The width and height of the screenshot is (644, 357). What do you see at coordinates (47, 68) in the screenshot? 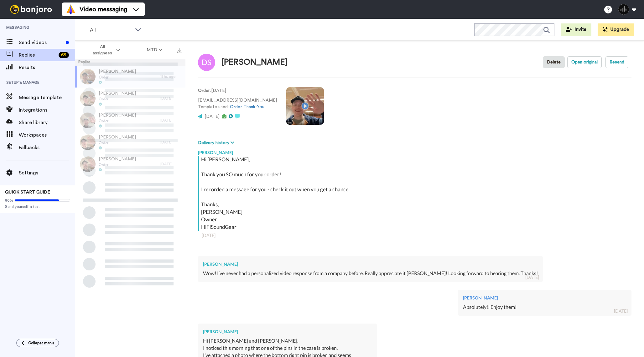
I see `span: Results` at bounding box center [47, 68].